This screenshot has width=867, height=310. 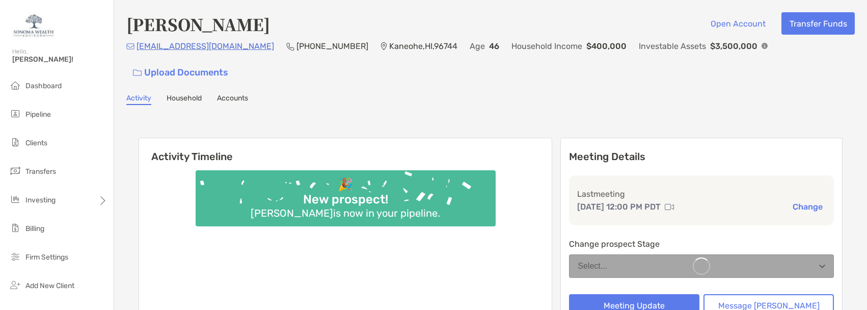 What do you see at coordinates (15, 228) in the screenshot?
I see `img: billing icon` at bounding box center [15, 228].